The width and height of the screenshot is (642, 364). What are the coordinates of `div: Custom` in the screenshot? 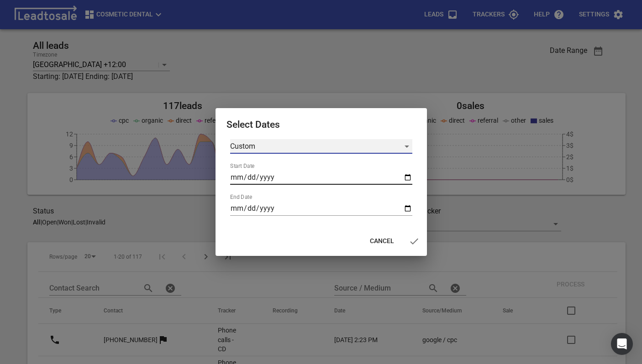 It's located at (321, 146).